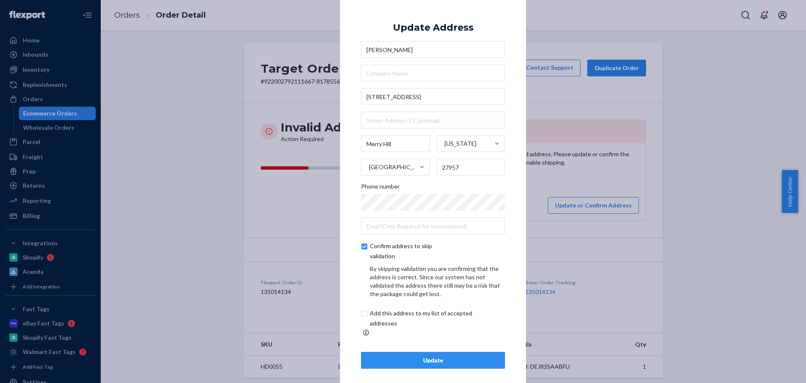 The image size is (806, 383). Describe the element at coordinates (437, 281) in the screenshot. I see `div: By skipping validation you are confirming that the address is correct. Since our system has not v...` at that location.